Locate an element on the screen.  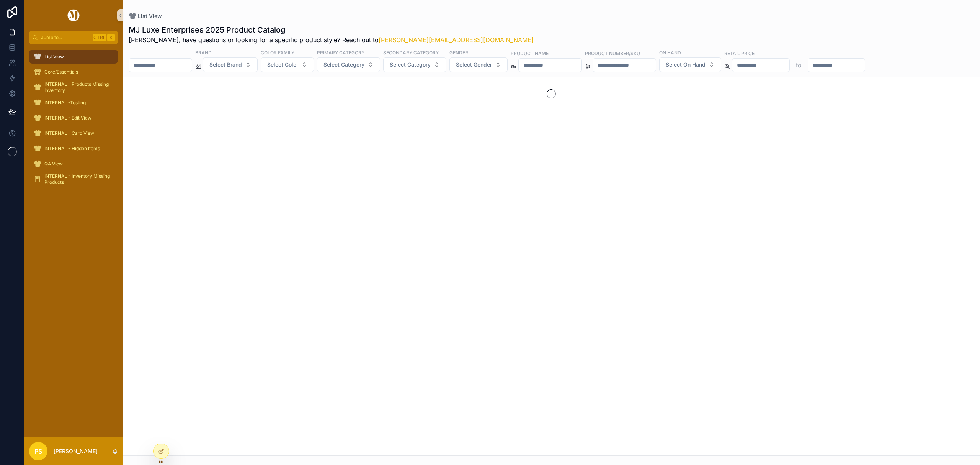
a: INTERNAL - Products Missing Inventory is located at coordinates (74, 87).